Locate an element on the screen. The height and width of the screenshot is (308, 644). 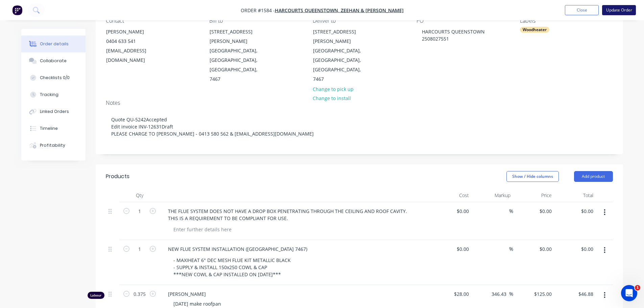
div: PO is located at coordinates (463, 20).